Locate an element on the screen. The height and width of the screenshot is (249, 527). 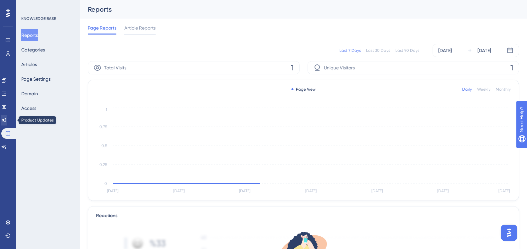
div: Weekly is located at coordinates (484, 89).